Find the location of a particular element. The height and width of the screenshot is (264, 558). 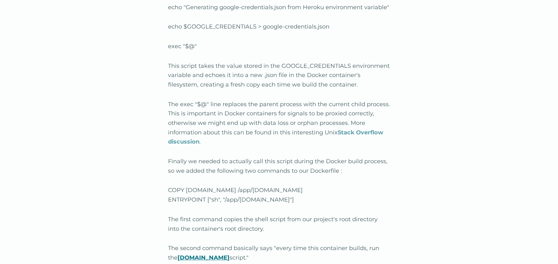

p: echo "Generating google-credentials.json from Heroku environment variable" is located at coordinates (279, 8).